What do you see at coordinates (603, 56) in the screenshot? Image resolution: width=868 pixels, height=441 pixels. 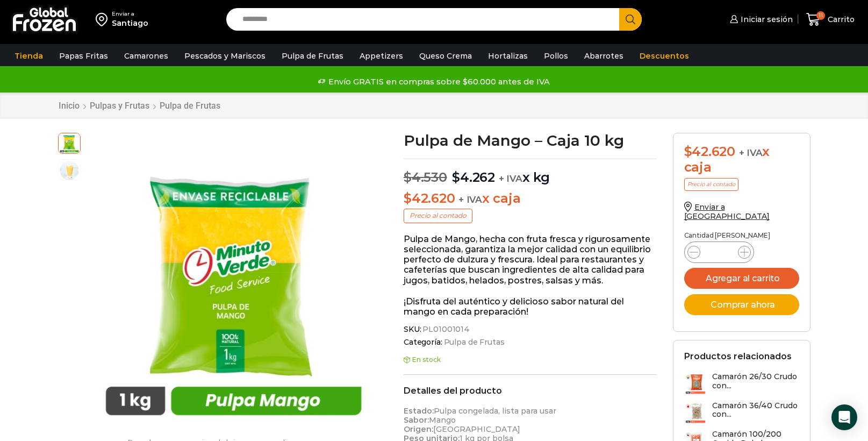 I see `a: Abarrotes` at bounding box center [603, 56].